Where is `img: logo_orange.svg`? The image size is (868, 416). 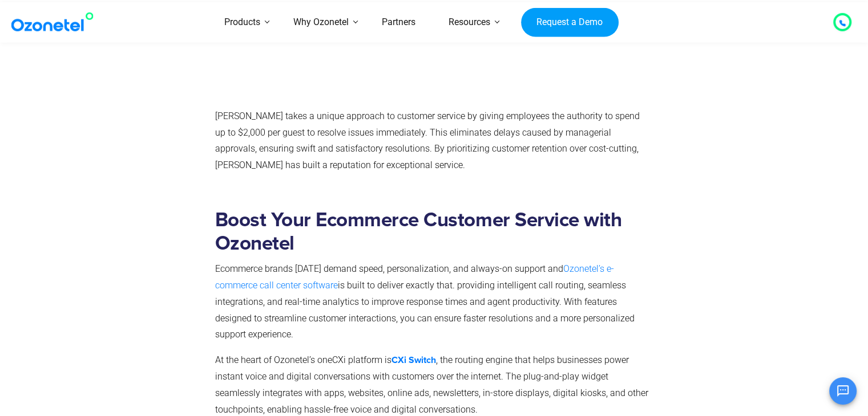
img: logo_orange.svg is located at coordinates (23, 23).